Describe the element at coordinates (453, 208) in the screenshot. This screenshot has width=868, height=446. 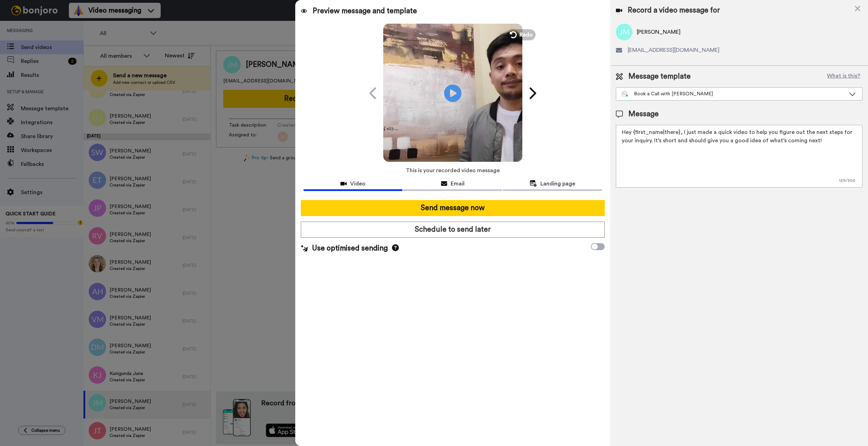
I see `button: Send message now` at that location.